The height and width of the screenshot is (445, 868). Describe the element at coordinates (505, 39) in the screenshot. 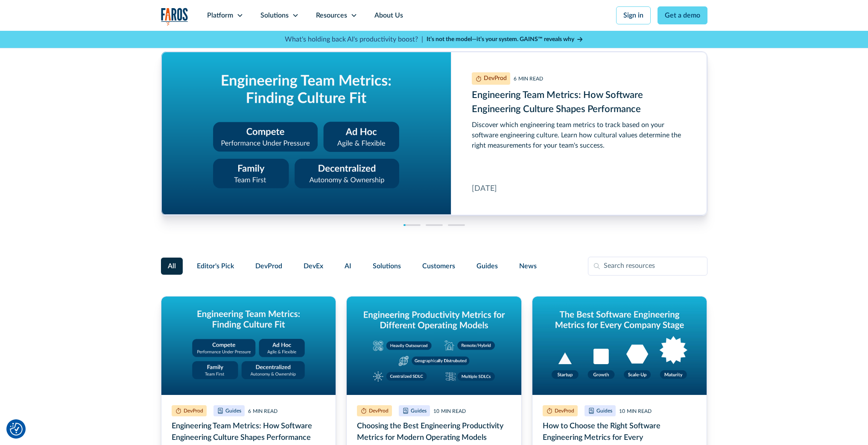

I see `a: It’s not the model—it’s your system. GAINS™ reveals why` at that location.